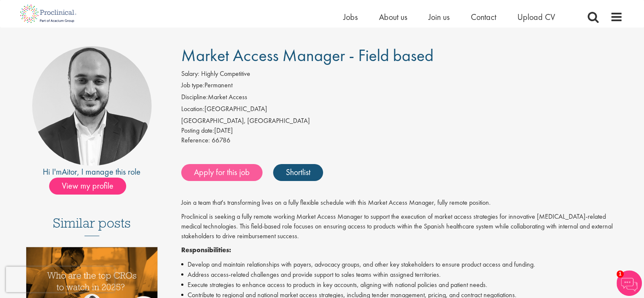 The height and width of the screenshot is (298, 644). Describe the element at coordinates (194, 97) in the screenshot. I see `label: Discipline:` at that location.